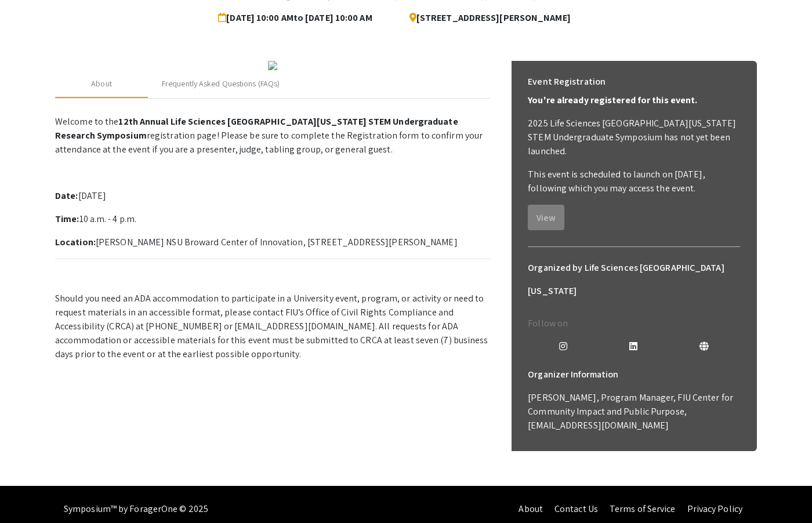  I want to click on a: Contact Us, so click(576, 508).